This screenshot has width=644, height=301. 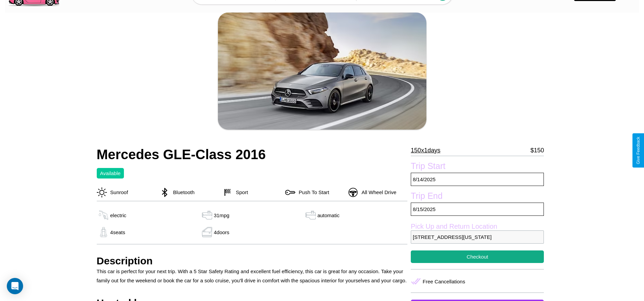 I want to click on label: Trip End, so click(x=477, y=197).